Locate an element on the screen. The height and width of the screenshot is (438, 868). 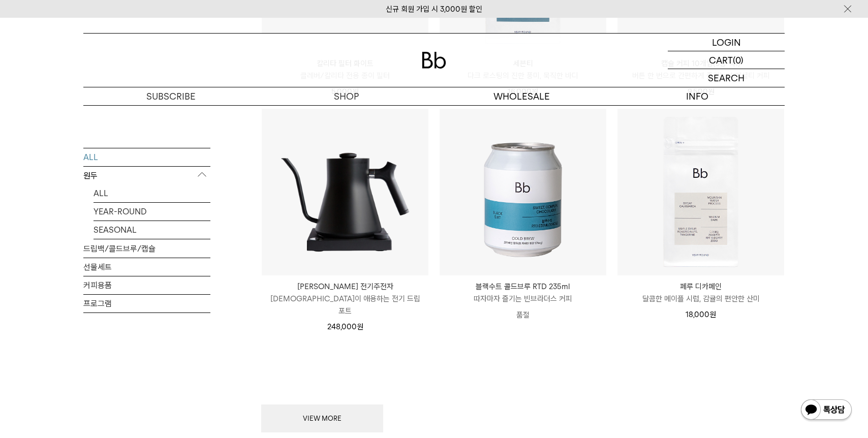
p: 따자마자 즐기는 빈브라더스 커피 is located at coordinates (523, 299).